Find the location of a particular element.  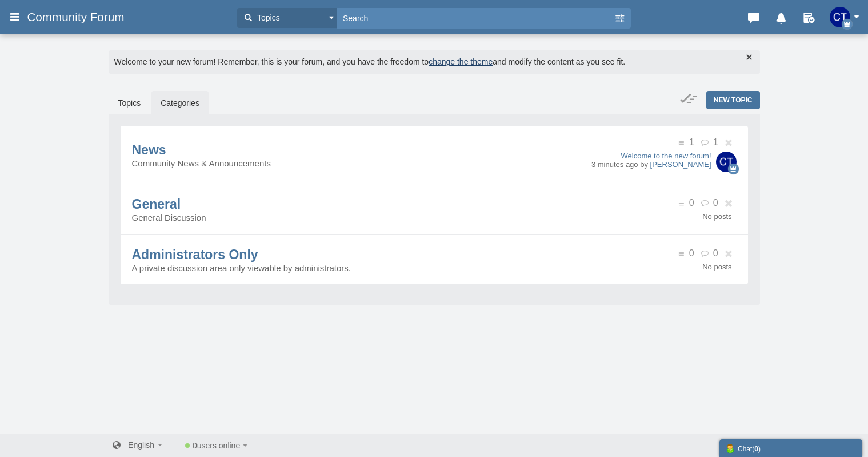

strong: 0 is located at coordinates (756, 449).